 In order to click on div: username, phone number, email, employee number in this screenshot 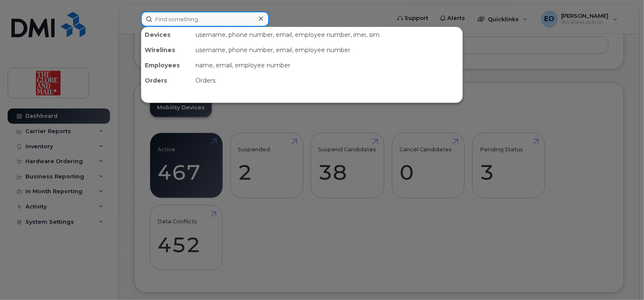, I will do `click(327, 50)`.